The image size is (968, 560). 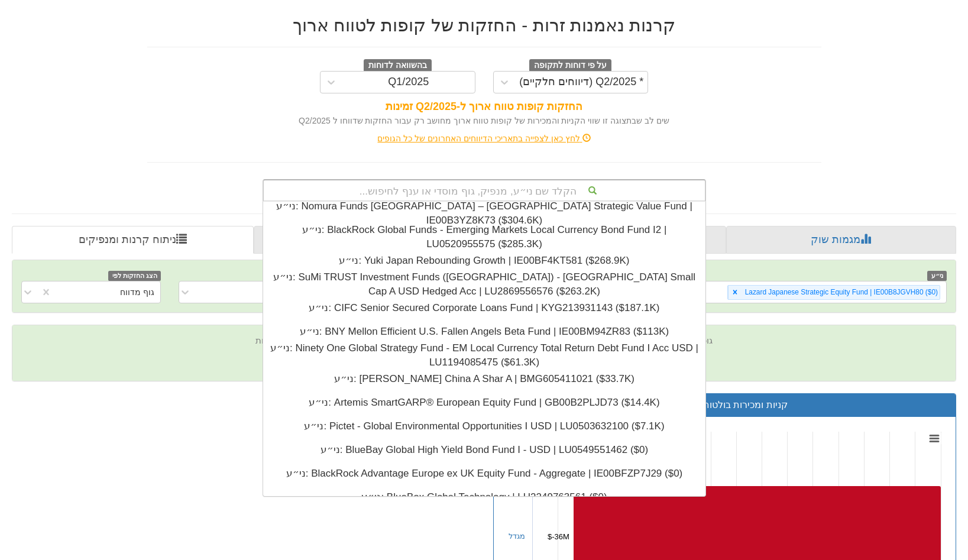 What do you see at coordinates (484, 473) in the screenshot?
I see `div: ני״ע: ‎BlackRock Advantage Europe ex UK Equity Fund - Aggregate | IE00BFZP7J29 ‎($0)‏` at bounding box center [484, 473].